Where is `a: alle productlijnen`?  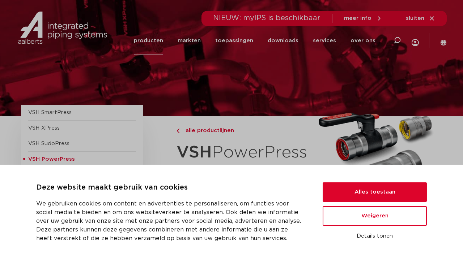 a: alle productlijnen is located at coordinates (244, 131).